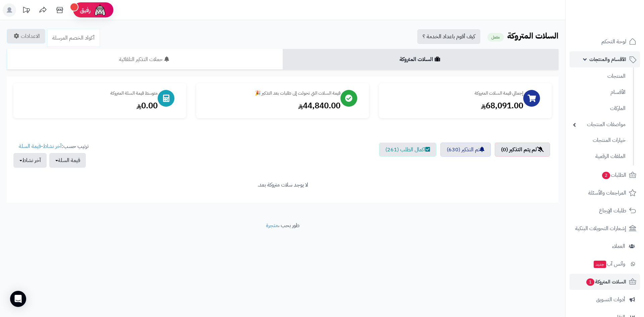 The height and width of the screenshot is (317, 644). I want to click on a: لوحة التحكم, so click(605, 41).